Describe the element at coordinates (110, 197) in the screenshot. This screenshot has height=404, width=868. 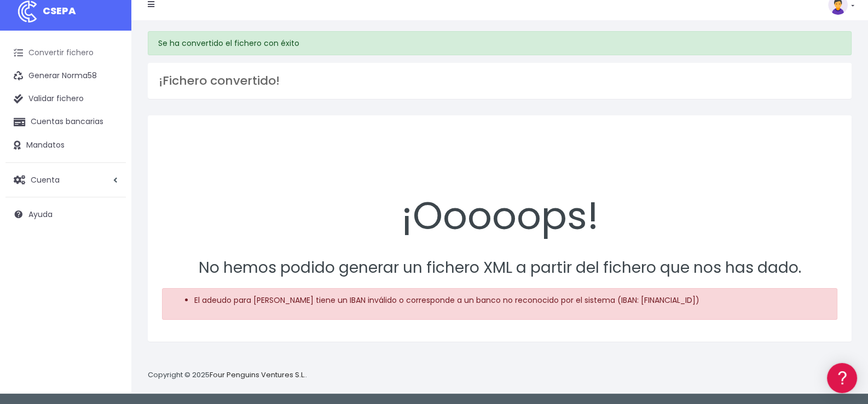
I see `a: Perfiles de empresas` at that location.